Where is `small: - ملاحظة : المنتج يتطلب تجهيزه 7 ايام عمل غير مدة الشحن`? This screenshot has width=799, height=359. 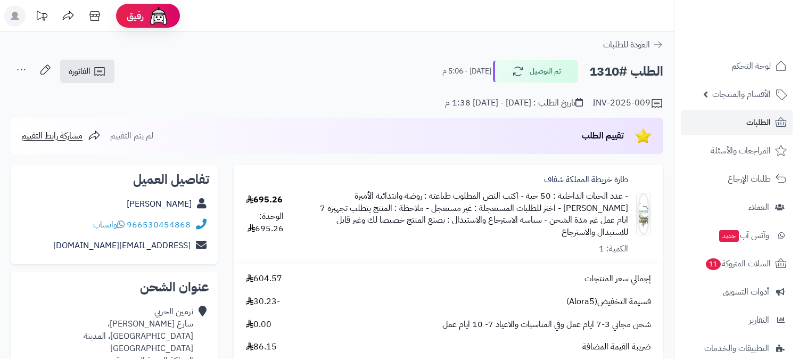 small: - ملاحظة : المنتج يتطلب تجهيزه 7 ايام عمل غير مدة الشحن is located at coordinates (474, 214).